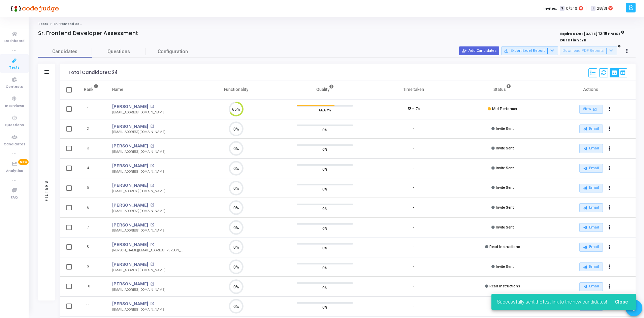 The height and width of the screenshot is (318, 644). Describe the element at coordinates (504, 109) in the screenshot. I see `span: Mid Performer` at that location.